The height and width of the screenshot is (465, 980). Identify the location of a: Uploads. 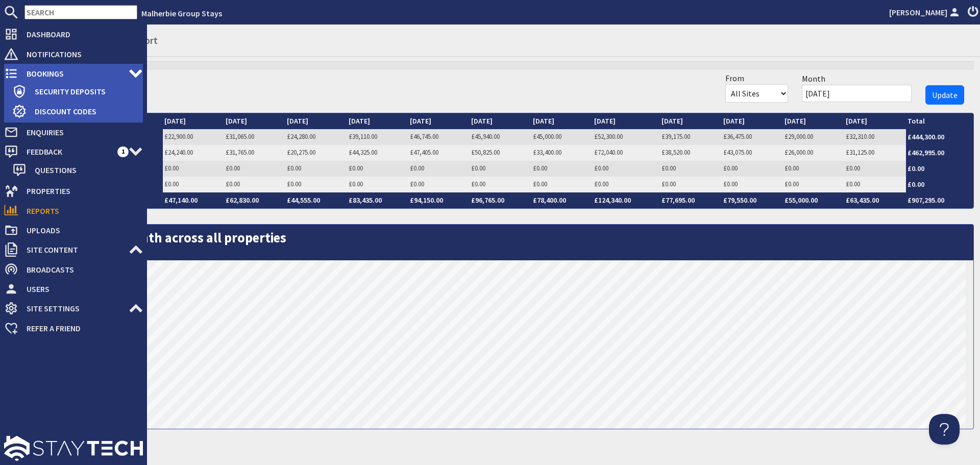
(74, 230).